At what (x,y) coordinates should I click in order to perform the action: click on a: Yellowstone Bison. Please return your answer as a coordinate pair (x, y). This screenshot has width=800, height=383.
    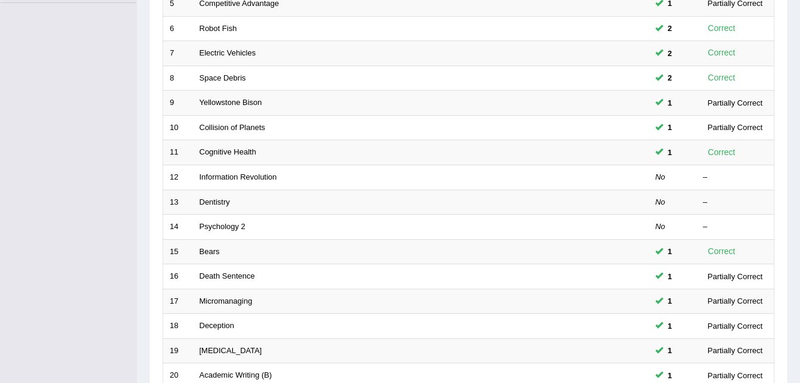
    Looking at the image, I should click on (231, 102).